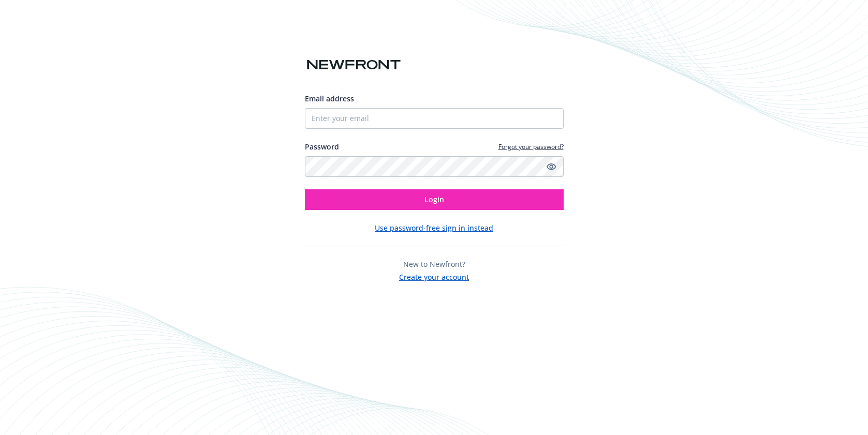 The width and height of the screenshot is (868, 435). Describe the element at coordinates (434, 264) in the screenshot. I see `span: New to Newfront?` at that location.